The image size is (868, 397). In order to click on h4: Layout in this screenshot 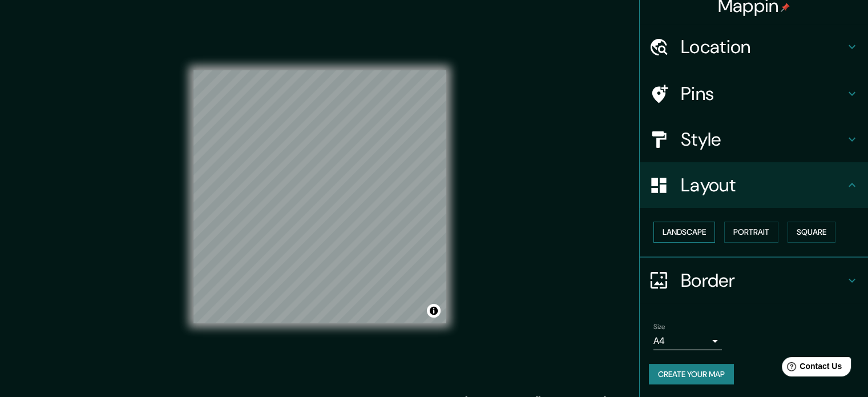, I will do `click(763, 185)`.